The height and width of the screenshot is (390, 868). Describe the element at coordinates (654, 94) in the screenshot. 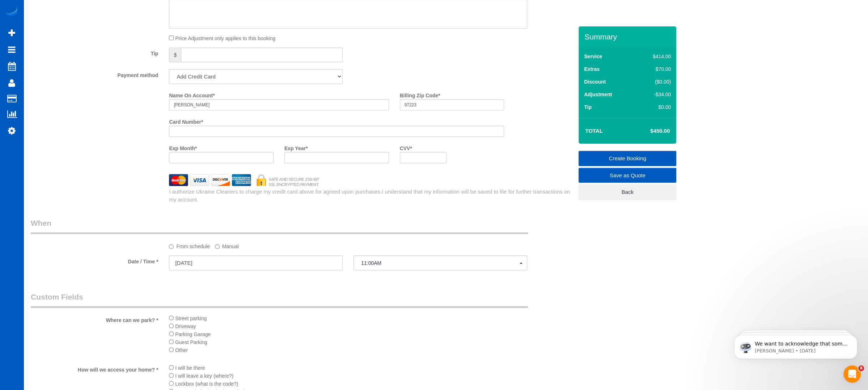

I see `div: -$34.00` at that location.